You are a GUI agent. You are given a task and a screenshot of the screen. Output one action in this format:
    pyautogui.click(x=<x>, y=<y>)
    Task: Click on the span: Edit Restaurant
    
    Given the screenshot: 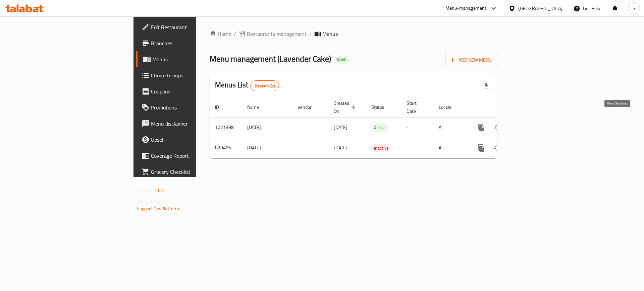 What is the action you would take?
    pyautogui.click(x=193, y=27)
    